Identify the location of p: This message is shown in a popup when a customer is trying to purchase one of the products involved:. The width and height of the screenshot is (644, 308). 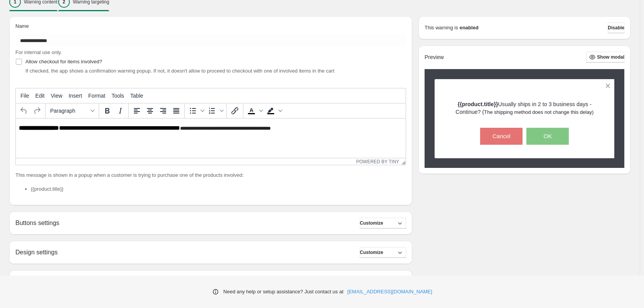
(210, 175).